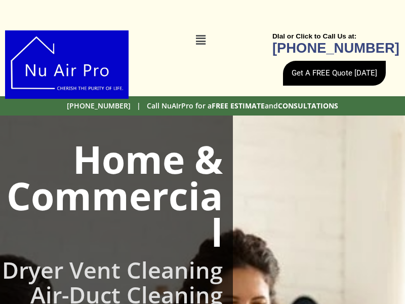  I want to click on b: FREE ESTIMATE, so click(238, 105).